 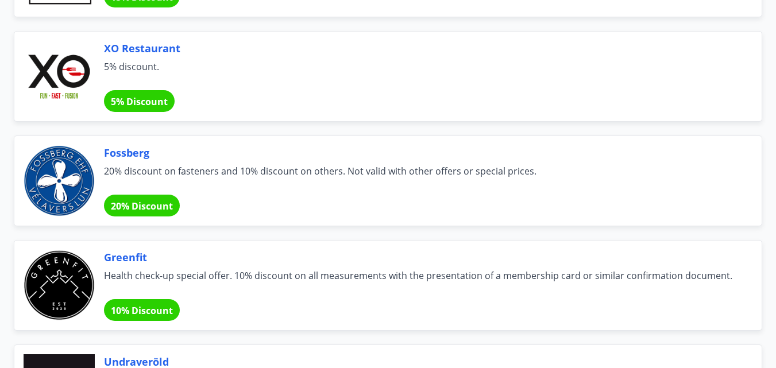 What do you see at coordinates (142, 206) in the screenshot?
I see `span: 20% Discount` at bounding box center [142, 206].